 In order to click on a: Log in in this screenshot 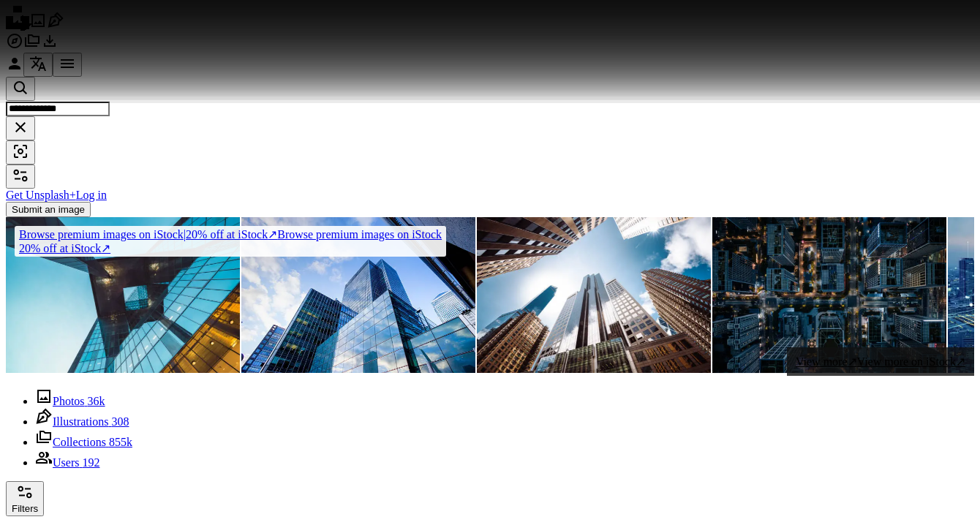, I will do `click(91, 195)`.